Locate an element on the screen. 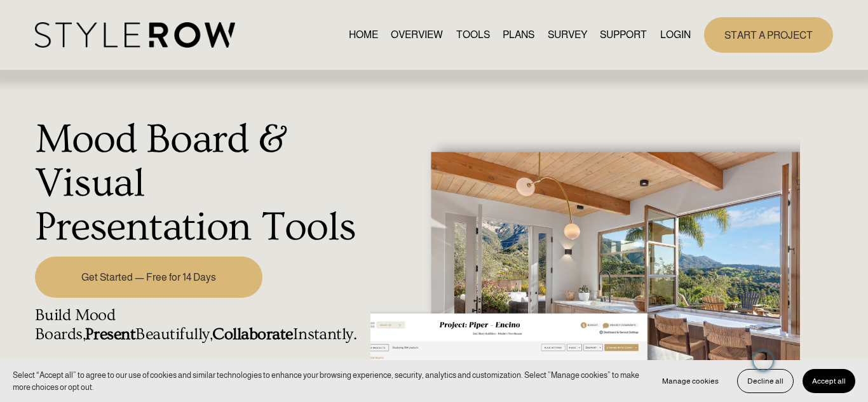 The width and height of the screenshot is (868, 402). strong: Collaborate is located at coordinates (252, 334).